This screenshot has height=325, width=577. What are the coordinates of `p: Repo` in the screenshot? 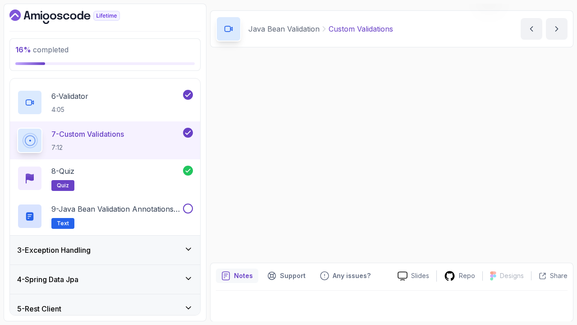 It's located at (467, 275).